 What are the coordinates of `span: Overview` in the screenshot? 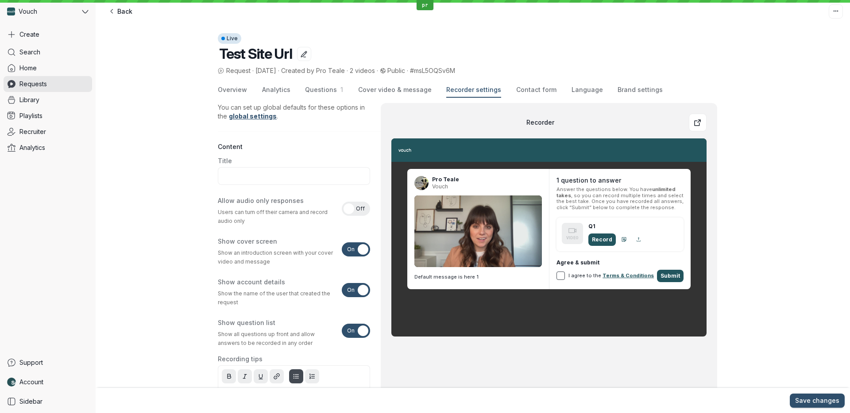 It's located at (232, 90).